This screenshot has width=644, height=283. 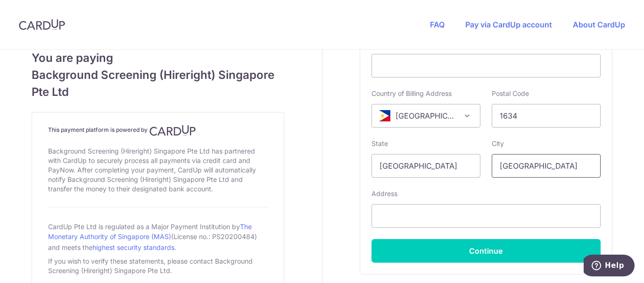 What do you see at coordinates (30, 11) in the screenshot?
I see `span: Help` at bounding box center [30, 11].